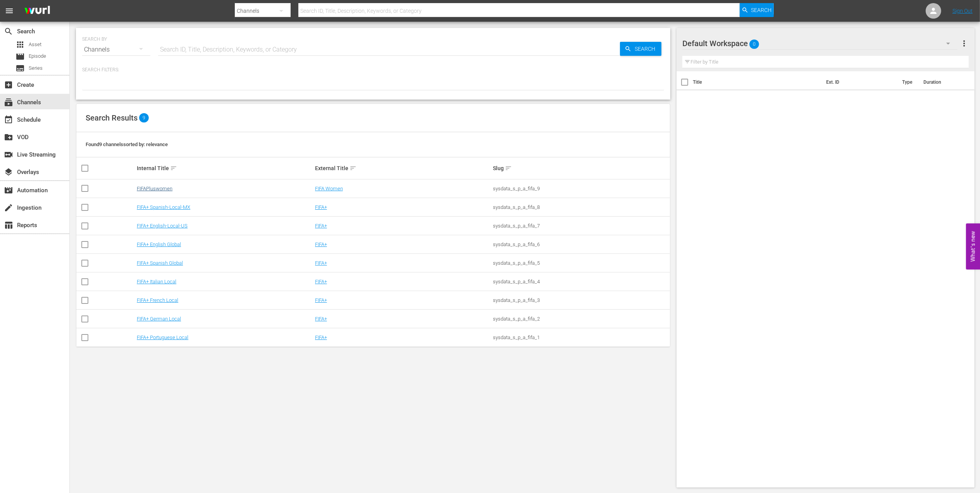 The image size is (980, 493). What do you see at coordinates (9, 225) in the screenshot?
I see `span: Reports` at bounding box center [9, 225].